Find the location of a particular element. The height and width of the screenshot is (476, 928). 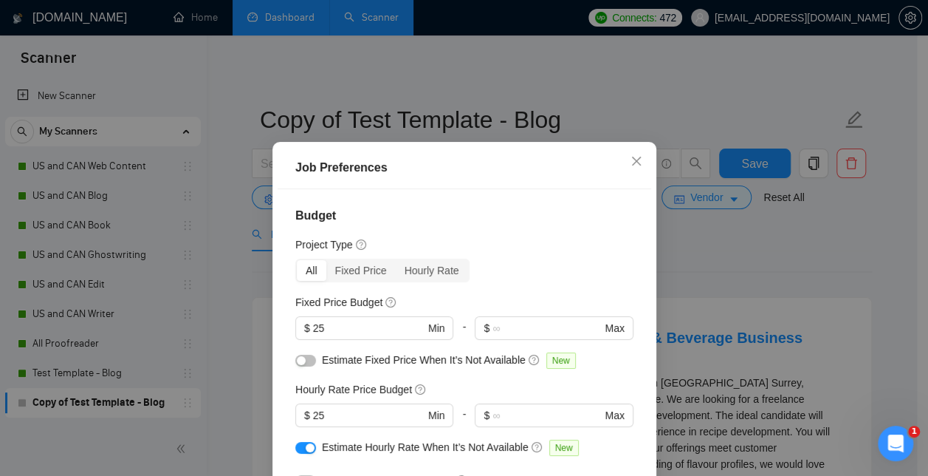

div: All is located at coordinates (312, 270).